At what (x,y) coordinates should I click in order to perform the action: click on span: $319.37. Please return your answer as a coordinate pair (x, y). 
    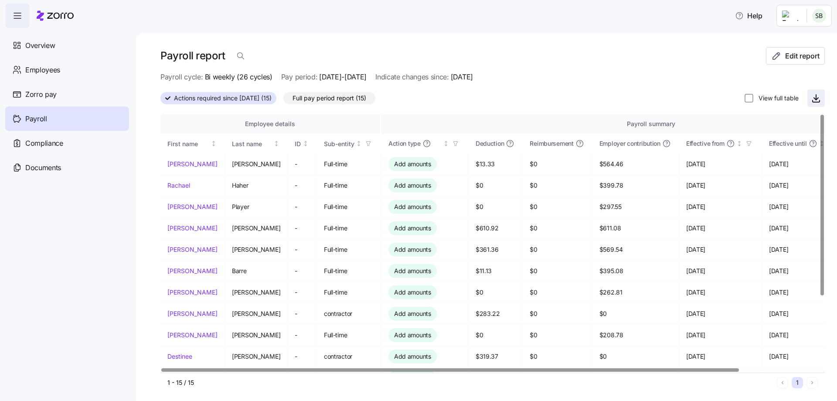
    Looking at the image, I should click on (495, 356).